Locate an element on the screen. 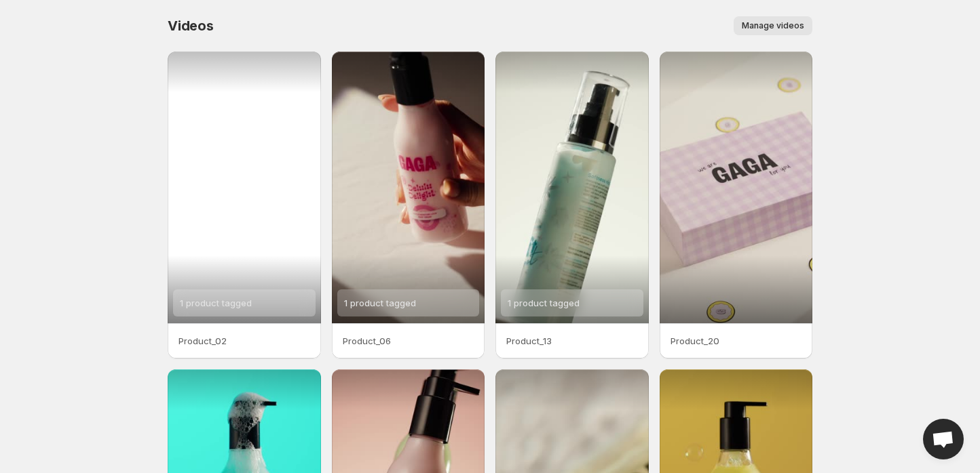  p: Product_13 is located at coordinates (572, 341).